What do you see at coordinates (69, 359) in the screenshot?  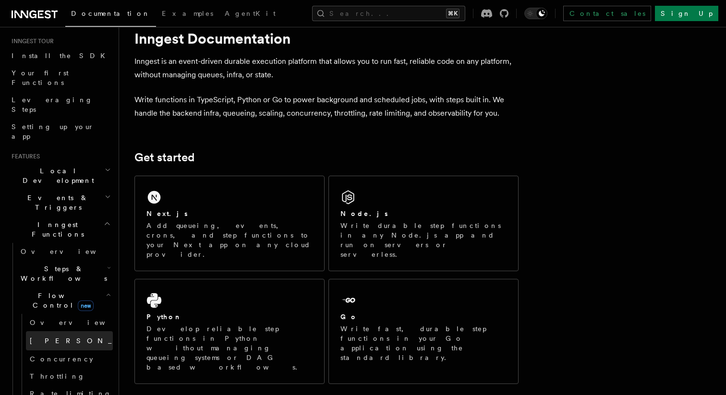 I see `a: Concurrency` at bounding box center [69, 359].